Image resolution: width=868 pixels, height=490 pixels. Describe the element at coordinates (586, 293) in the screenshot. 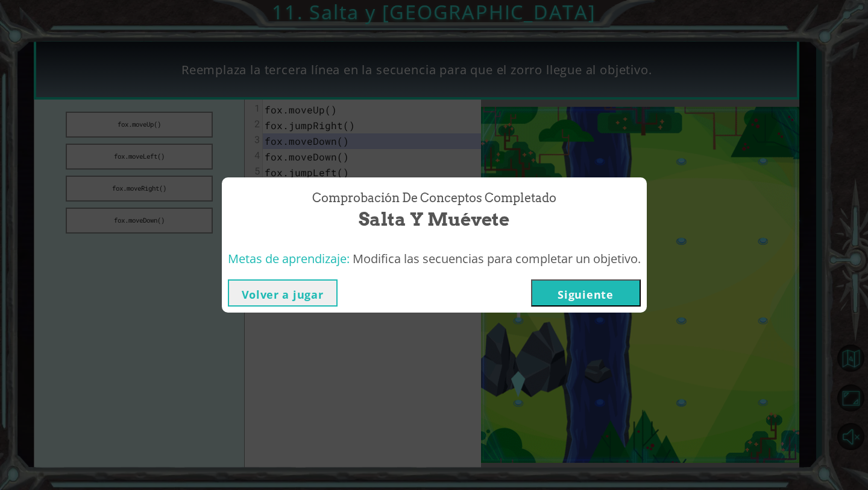

I see `button: Siguiente` at that location.